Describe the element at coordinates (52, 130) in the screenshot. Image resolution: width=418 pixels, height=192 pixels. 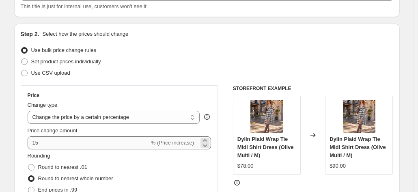
I see `span: Price change amount` at that location.